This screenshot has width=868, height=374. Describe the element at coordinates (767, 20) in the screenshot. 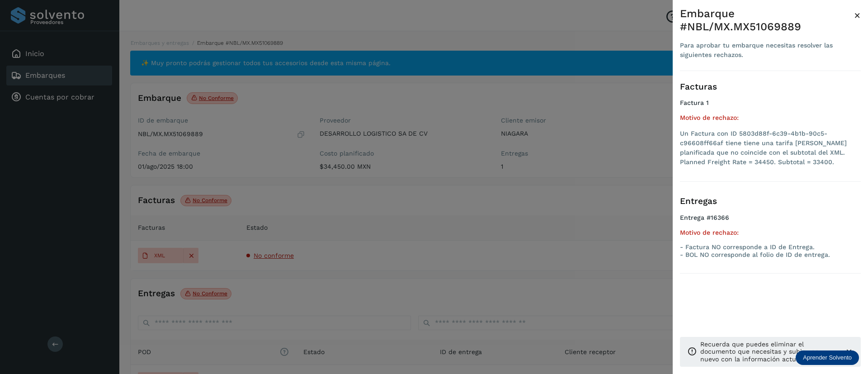

I see `div: Embarque #NBL/MX.MX51069889` at that location.